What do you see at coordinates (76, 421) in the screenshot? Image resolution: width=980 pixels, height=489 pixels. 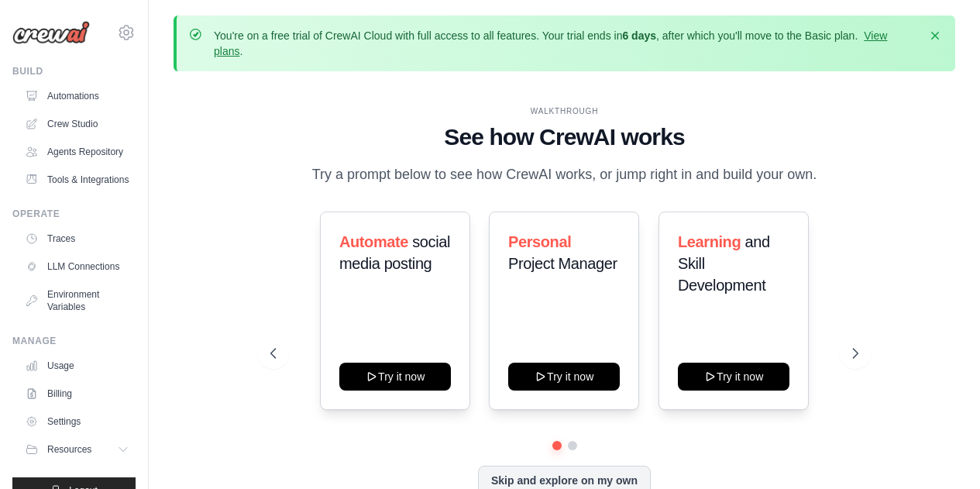 I see `a: Settings` at bounding box center [76, 421].